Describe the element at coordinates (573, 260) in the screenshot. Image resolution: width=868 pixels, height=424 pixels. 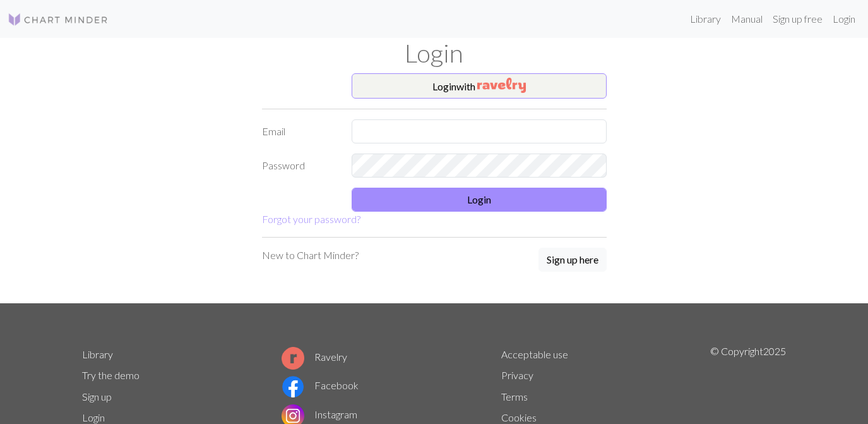
I see `a: Sign up here` at that location.